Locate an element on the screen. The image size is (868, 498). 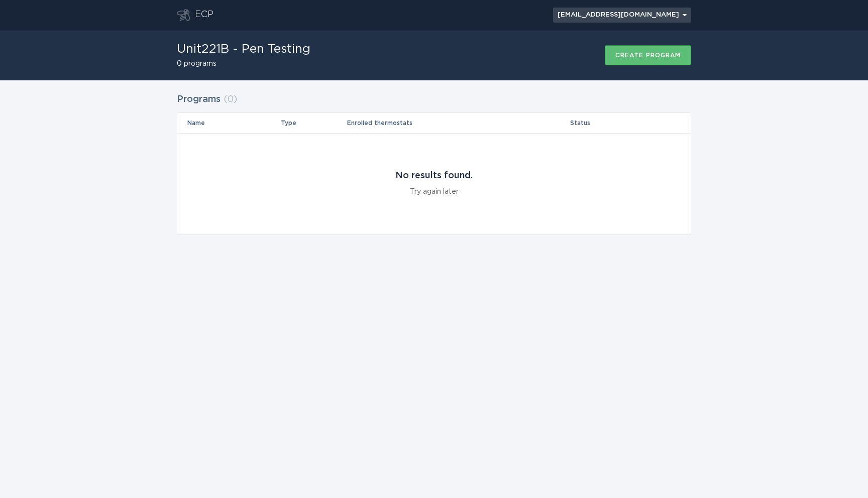
th: Enrolled thermostats is located at coordinates (458, 123).